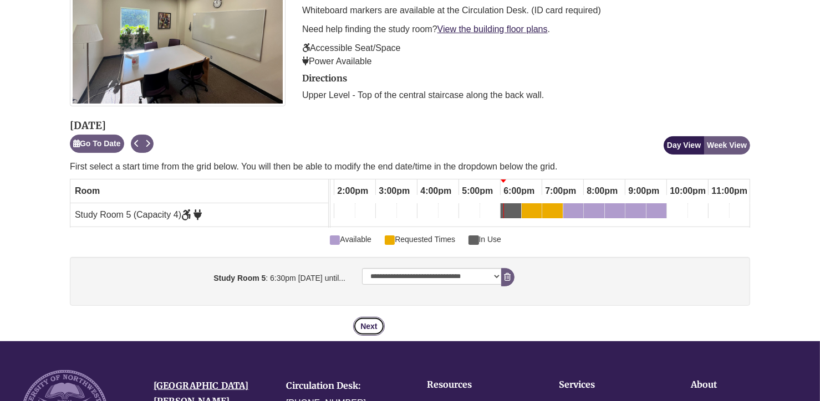  I want to click on a: 9:00pm Tuesday, September 2, 2025 - Study Room 5 - Available, so click(635, 213).